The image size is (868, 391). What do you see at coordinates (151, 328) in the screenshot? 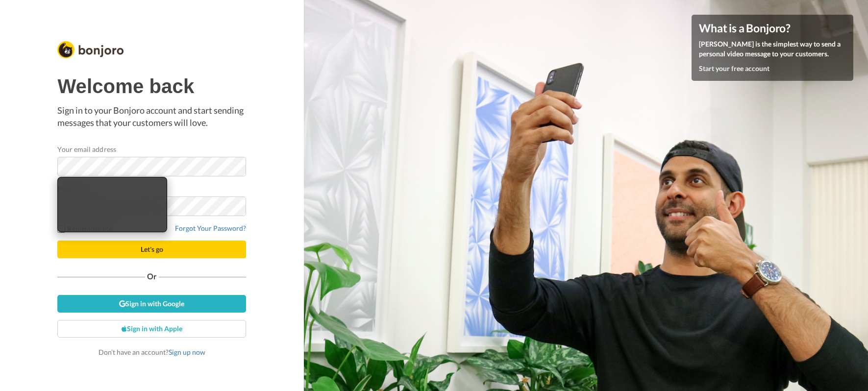
I see `a: Sign in with Apple` at bounding box center [151, 328].